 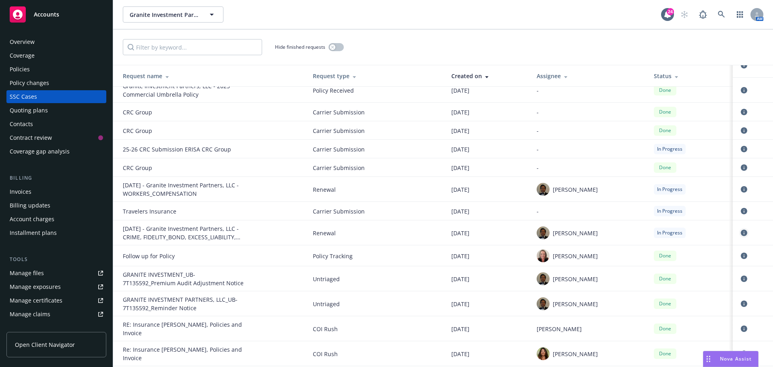 I want to click on div: Contacts, so click(x=21, y=124).